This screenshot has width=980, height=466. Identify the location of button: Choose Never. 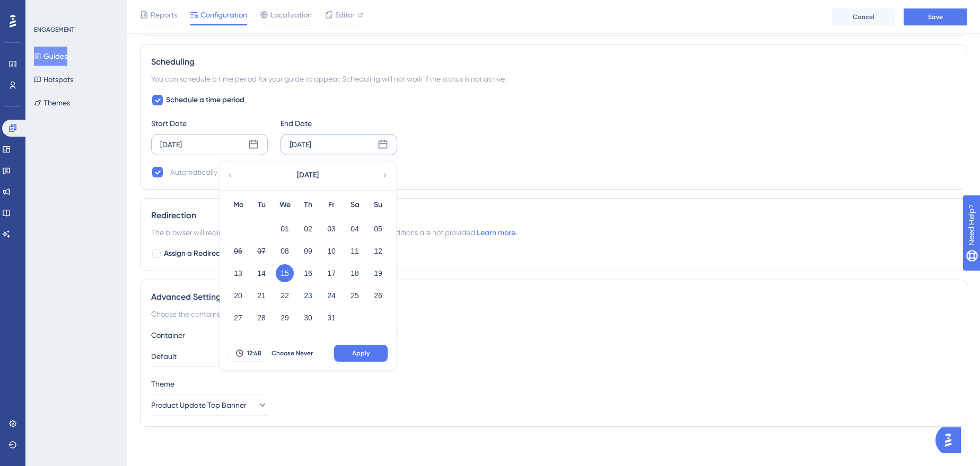
(292, 353).